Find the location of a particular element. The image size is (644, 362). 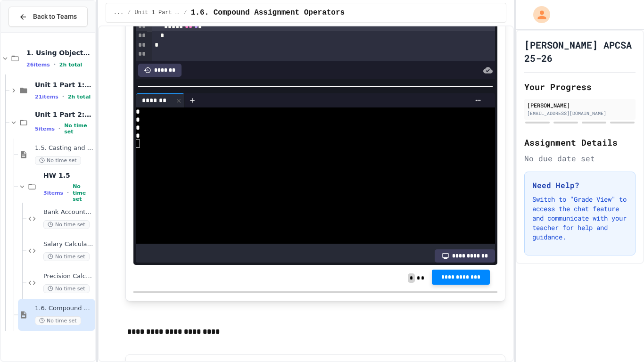

button: Back to Teams is located at coordinates (48, 17).